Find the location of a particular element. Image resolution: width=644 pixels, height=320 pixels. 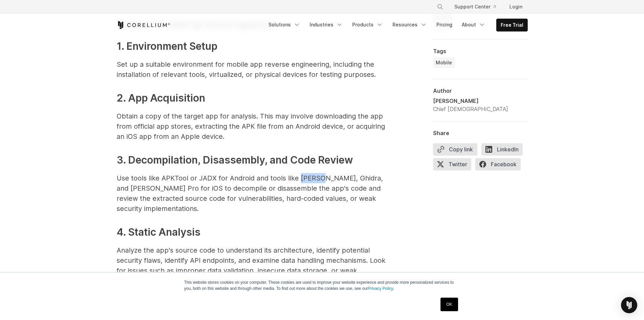

a: Facebook is located at coordinates (500, 166).